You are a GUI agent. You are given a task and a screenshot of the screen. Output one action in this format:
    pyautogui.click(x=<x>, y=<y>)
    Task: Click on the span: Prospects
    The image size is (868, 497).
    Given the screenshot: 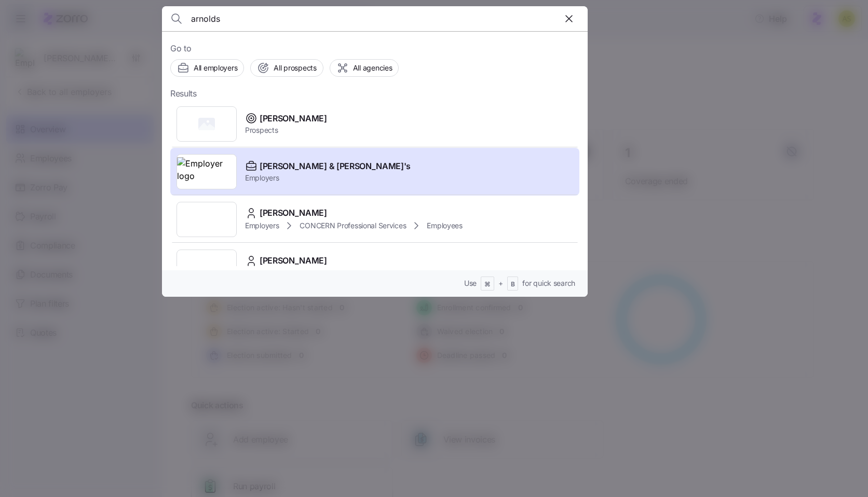 What is the action you would take?
    pyautogui.click(x=286, y=130)
    